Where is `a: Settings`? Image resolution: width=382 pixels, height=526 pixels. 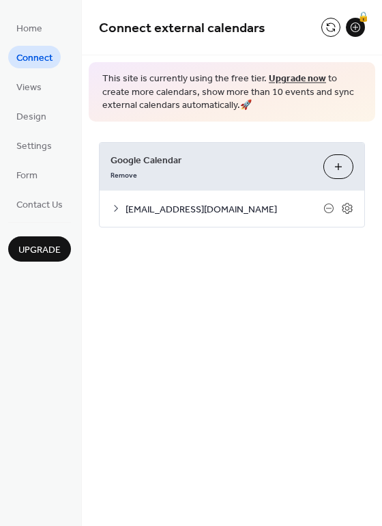 a: Settings is located at coordinates (34, 145).